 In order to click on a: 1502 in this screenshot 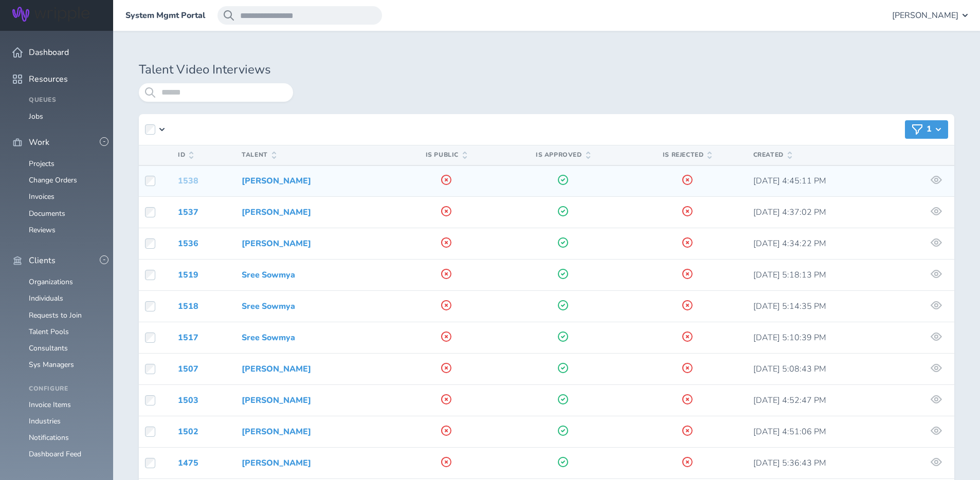, I will do `click(188, 432)`.